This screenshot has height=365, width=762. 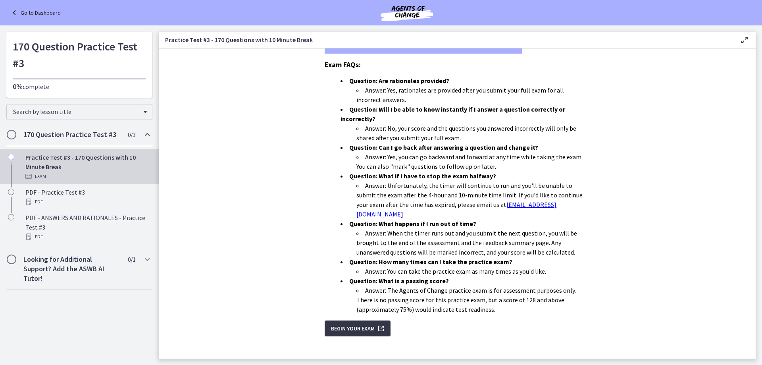 I want to click on strong: Question: How many times can I take the practice exam?, so click(x=431, y=262).